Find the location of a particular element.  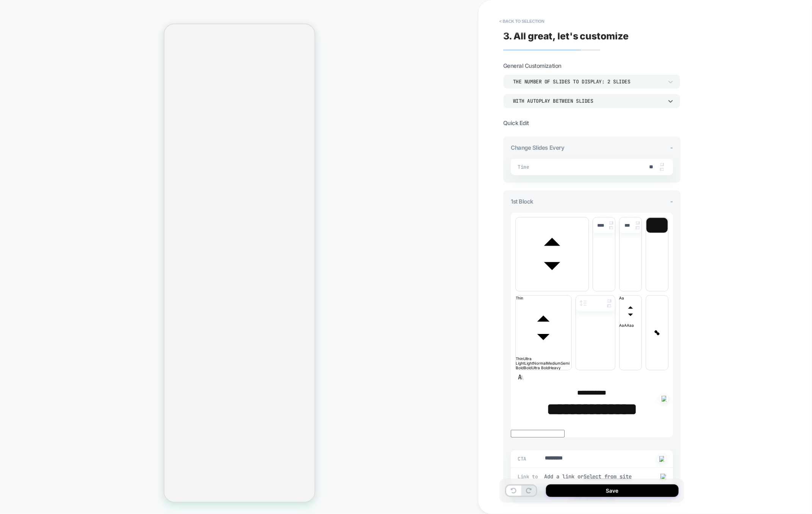

span: CTA is located at coordinates (522, 459).